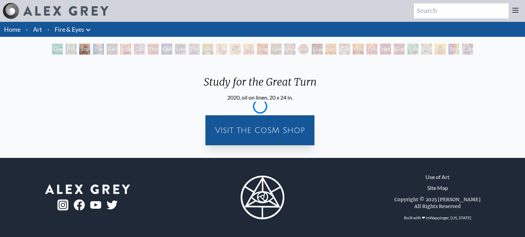 Image resolution: width=525 pixels, height=237 pixels. I want to click on div: Third Eye Tears of Joy, so click(153, 49).